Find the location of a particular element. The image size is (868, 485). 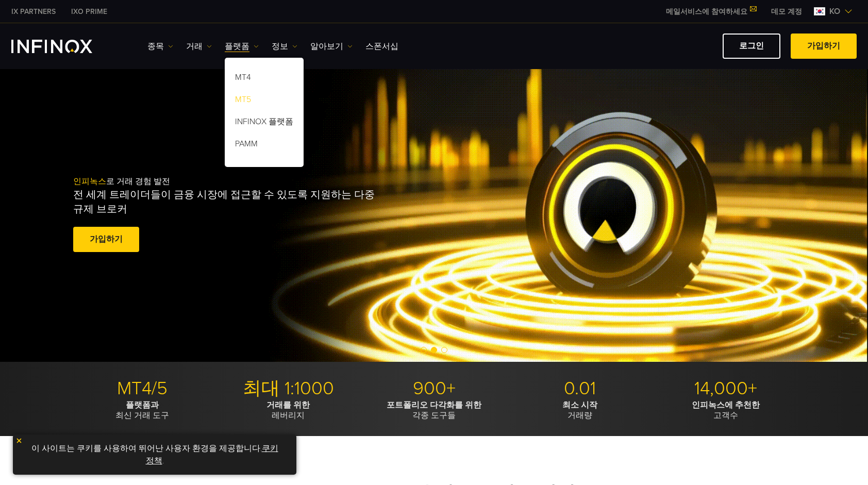

a: 거래 is located at coordinates (199, 46).